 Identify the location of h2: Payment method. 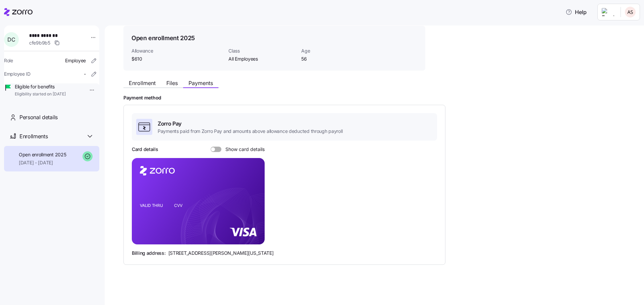
(379, 98).